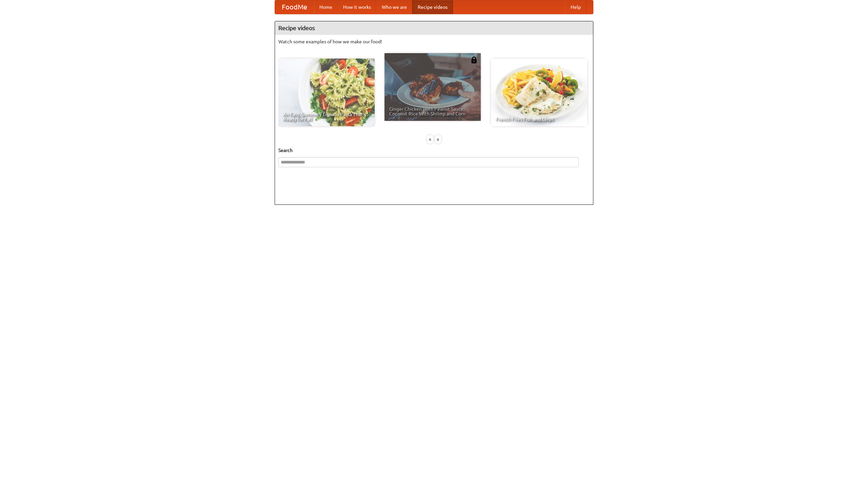  Describe the element at coordinates (434, 28) in the screenshot. I see `h4: Recipe videos` at that location.